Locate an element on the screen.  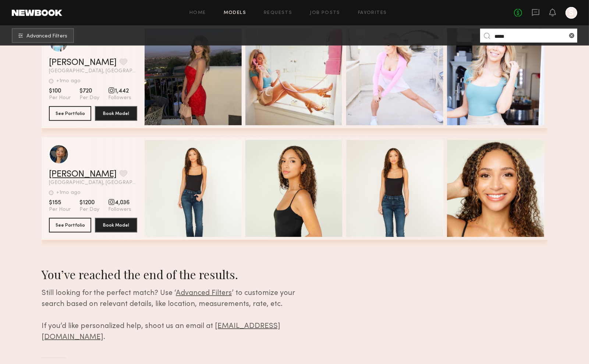
span: $720 is located at coordinates (89, 91).